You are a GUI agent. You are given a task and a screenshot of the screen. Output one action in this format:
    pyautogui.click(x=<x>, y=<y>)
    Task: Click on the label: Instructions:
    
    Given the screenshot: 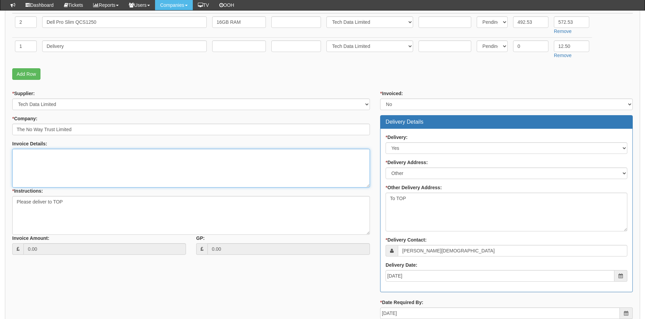 What is the action you would take?
    pyautogui.click(x=28, y=191)
    